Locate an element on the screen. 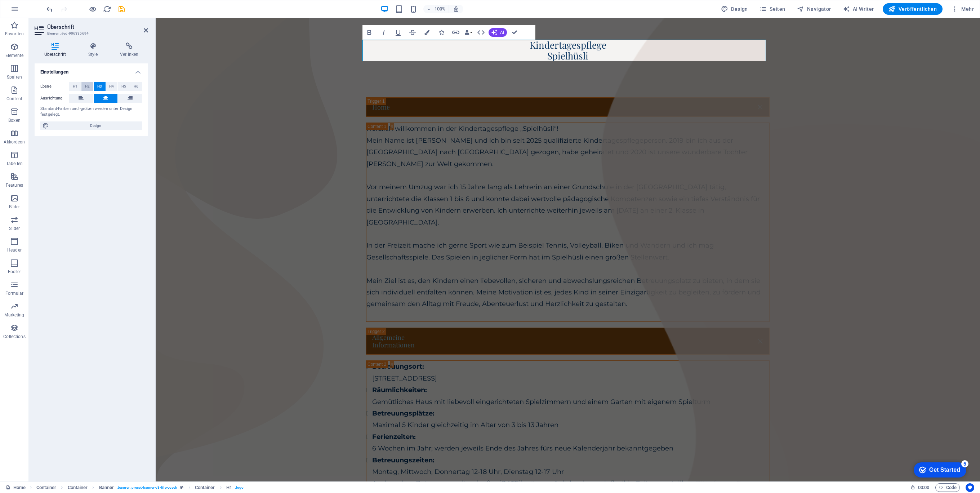 The image size is (980, 493). button: AI Writer is located at coordinates (858, 9).